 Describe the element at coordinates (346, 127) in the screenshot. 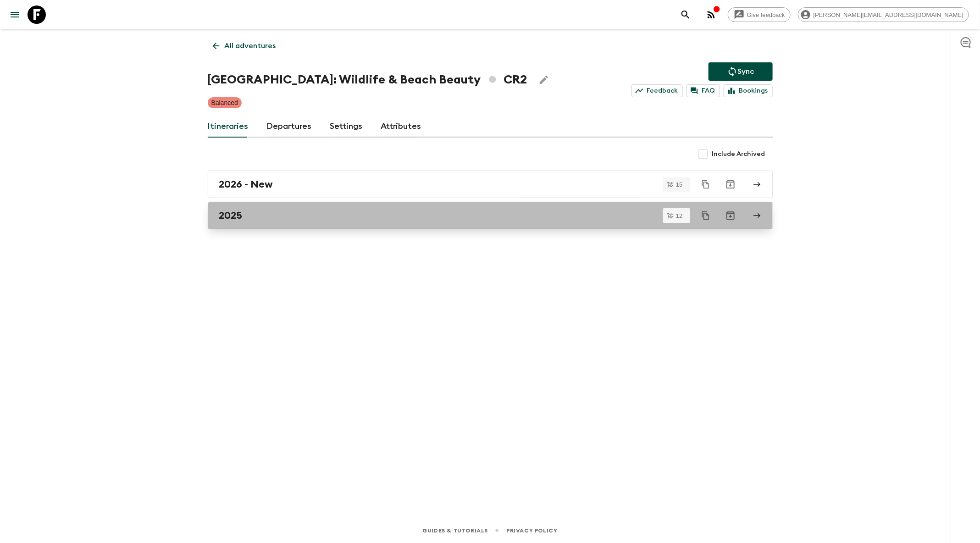

I see `a: Settings` at that location.